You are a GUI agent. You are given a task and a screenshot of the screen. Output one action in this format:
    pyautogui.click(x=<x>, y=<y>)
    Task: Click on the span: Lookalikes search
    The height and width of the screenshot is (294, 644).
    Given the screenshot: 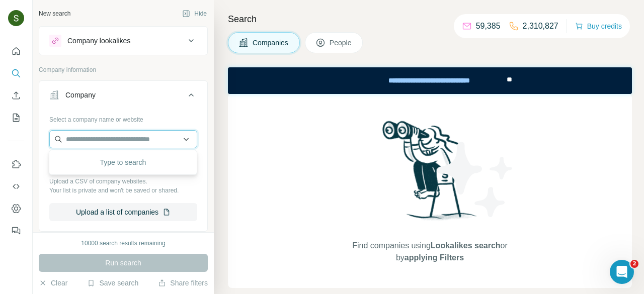 What is the action you would take?
    pyautogui.click(x=466, y=245)
    